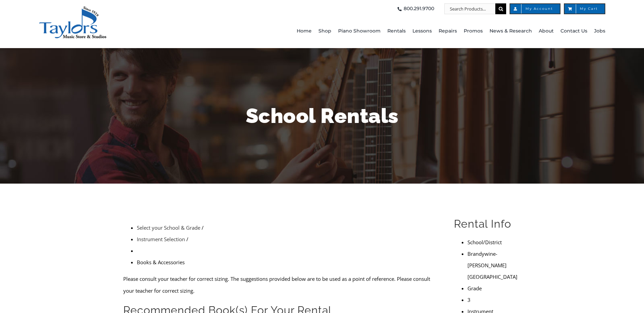 The width and height of the screenshot is (644, 313). I want to click on h2: Rental Info, so click(487, 224).